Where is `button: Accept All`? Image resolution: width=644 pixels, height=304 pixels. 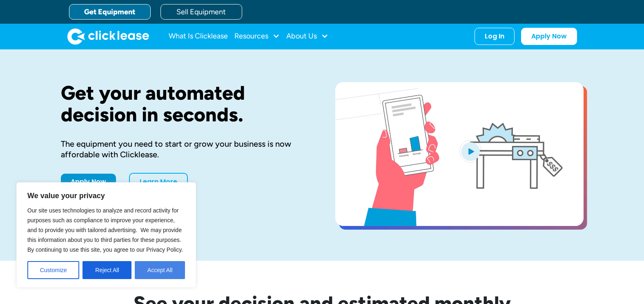 button: Accept All is located at coordinates (160, 270).